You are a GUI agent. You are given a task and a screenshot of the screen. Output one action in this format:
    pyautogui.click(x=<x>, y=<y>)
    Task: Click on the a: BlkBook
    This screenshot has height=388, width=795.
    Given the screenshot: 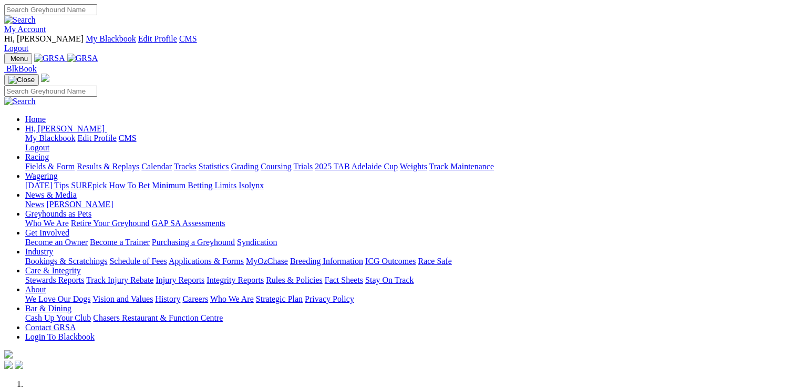 What is the action you would take?
    pyautogui.click(x=20, y=68)
    